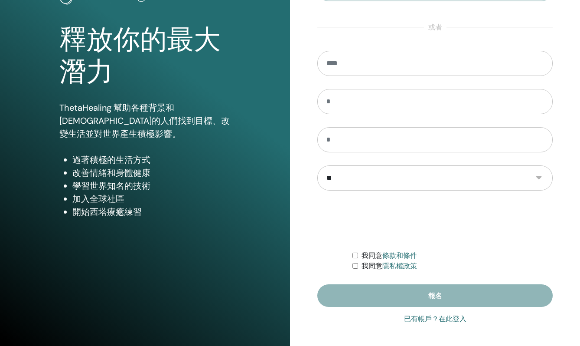 The width and height of the screenshot is (580, 346). Describe the element at coordinates (435, 27) in the screenshot. I see `font: 或者` at that location.